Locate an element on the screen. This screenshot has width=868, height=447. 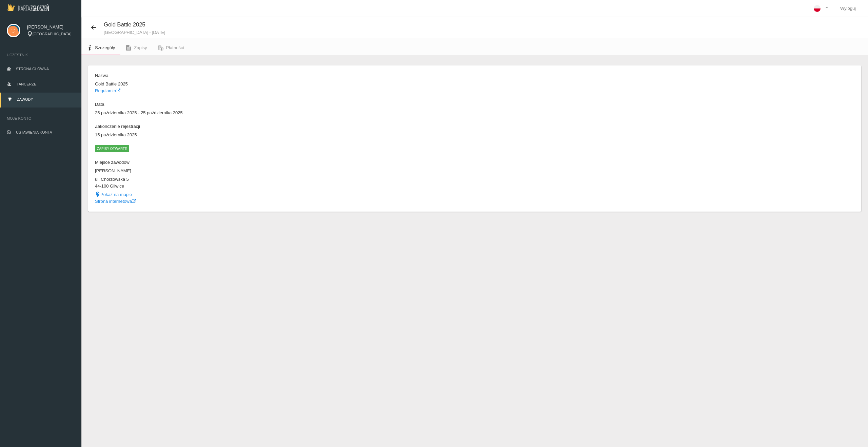
span: Gold Battle 2025 is located at coordinates (124, 25).